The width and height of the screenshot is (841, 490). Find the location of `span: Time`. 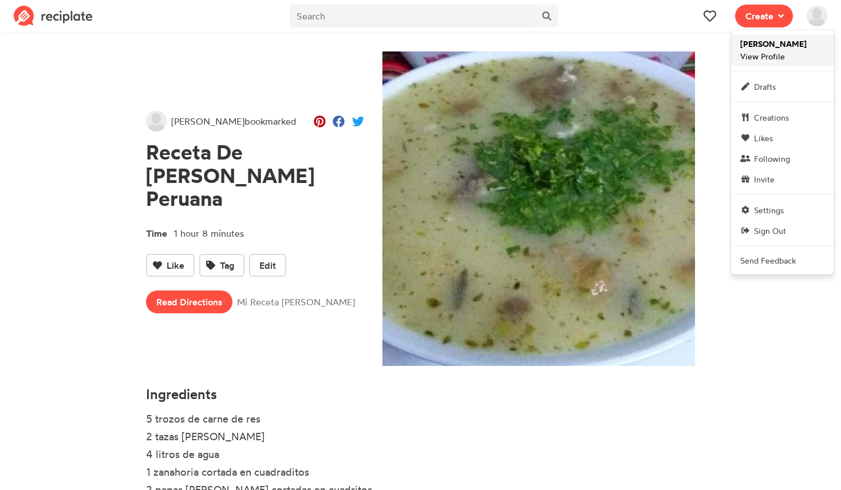

span: Time is located at coordinates (160, 232).